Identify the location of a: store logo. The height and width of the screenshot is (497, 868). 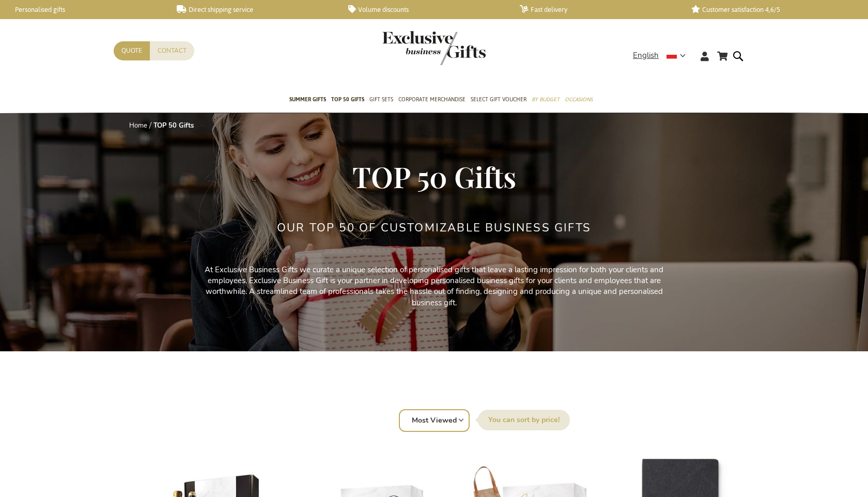
(409, 48).